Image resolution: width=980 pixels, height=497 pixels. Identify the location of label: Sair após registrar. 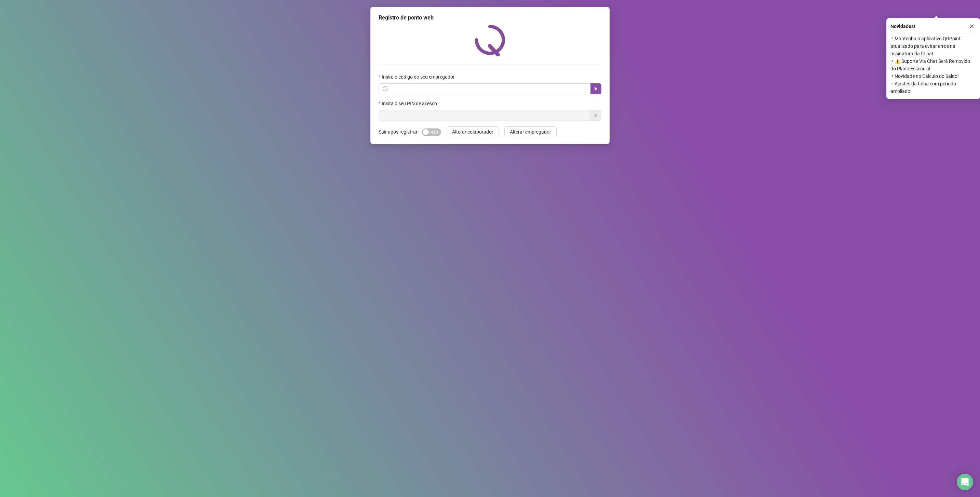
(400, 132).